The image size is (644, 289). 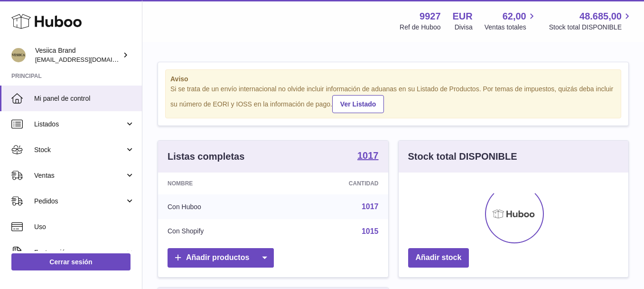 What do you see at coordinates (79, 175) in the screenshot?
I see `span: Ventas` at bounding box center [79, 175].